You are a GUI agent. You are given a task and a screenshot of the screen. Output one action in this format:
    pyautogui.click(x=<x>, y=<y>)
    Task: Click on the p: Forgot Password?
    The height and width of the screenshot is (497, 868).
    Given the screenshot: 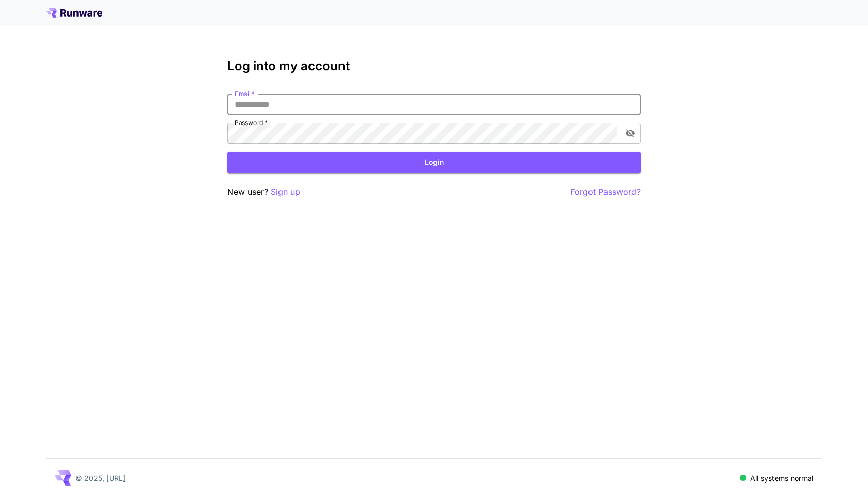 What is the action you would take?
    pyautogui.click(x=605, y=191)
    